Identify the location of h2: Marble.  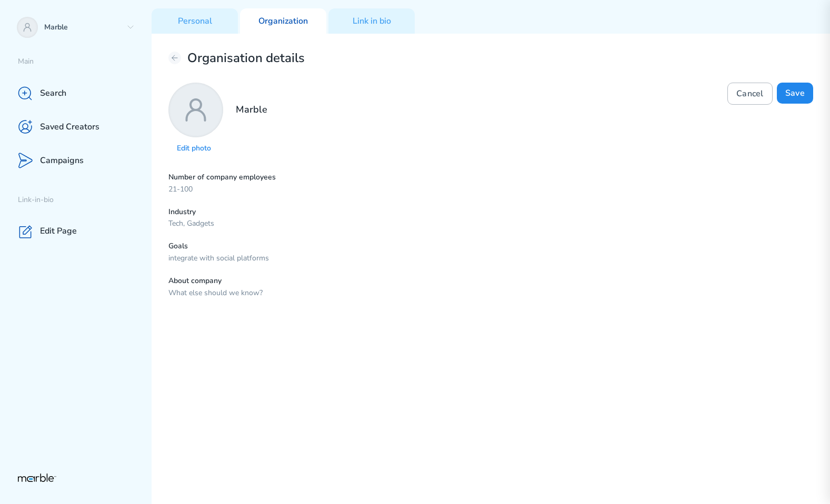
(252, 129).